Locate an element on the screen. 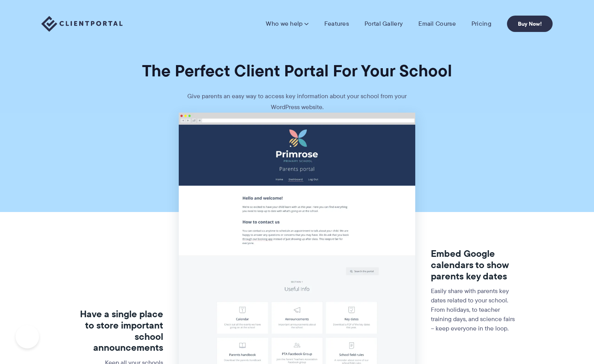 This screenshot has width=594, height=364. a: Who we help is located at coordinates (287, 24).